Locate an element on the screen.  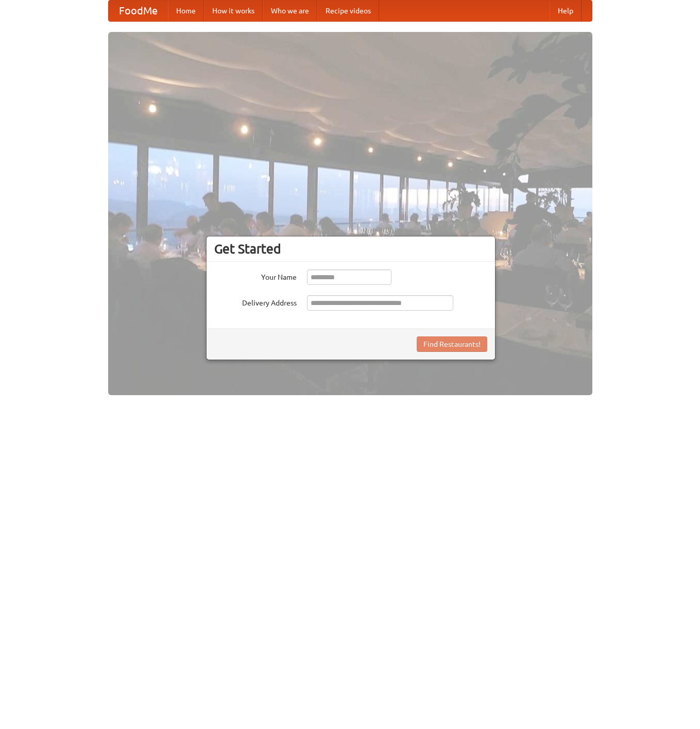
a: Home is located at coordinates (186, 11).